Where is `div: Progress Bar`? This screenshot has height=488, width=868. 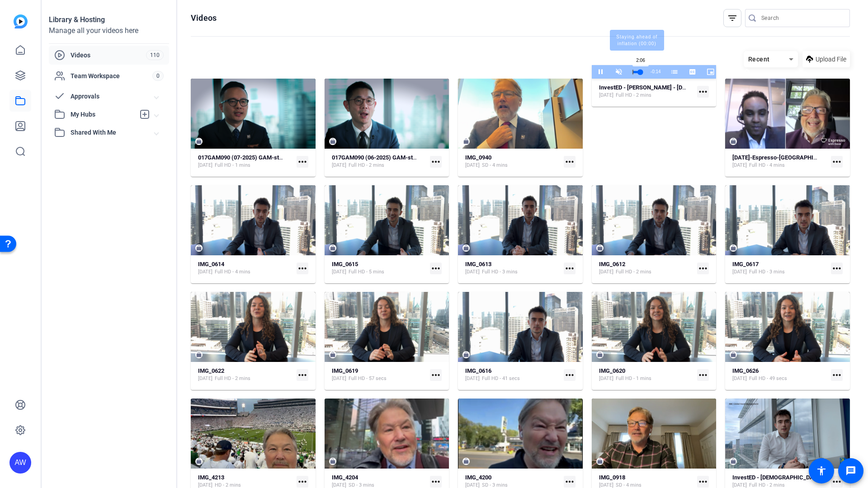
div: Progress Bar is located at coordinates (637, 72).